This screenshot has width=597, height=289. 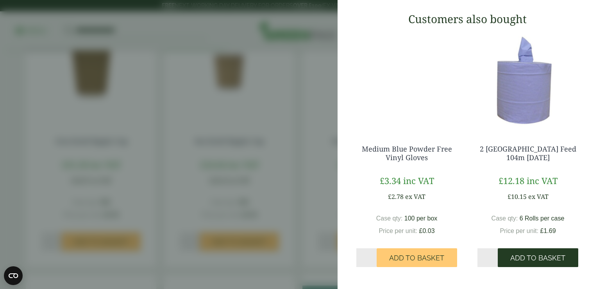 What do you see at coordinates (517, 196) in the screenshot?
I see `bdi: 10.15` at bounding box center [517, 196].